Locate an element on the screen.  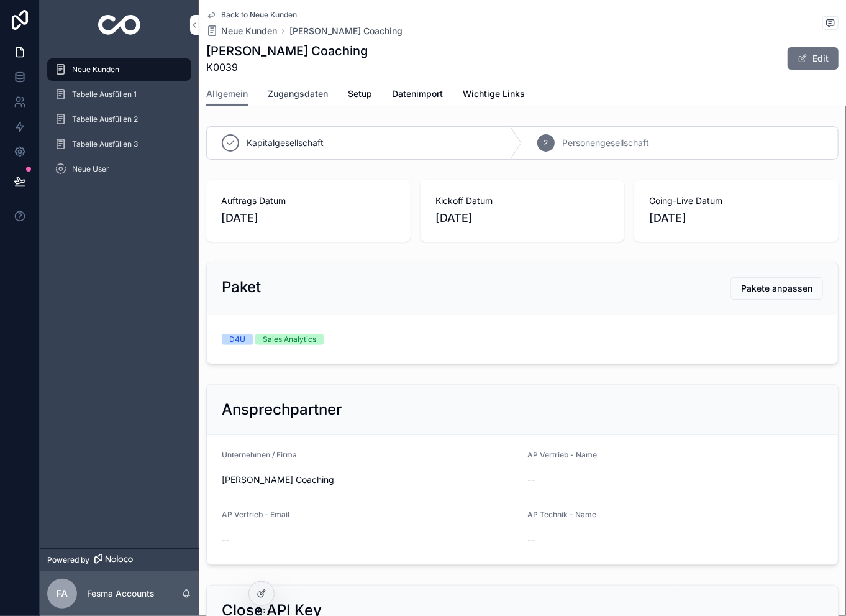
a: Tabelle Ausfüllen 1 is located at coordinates (119, 95).